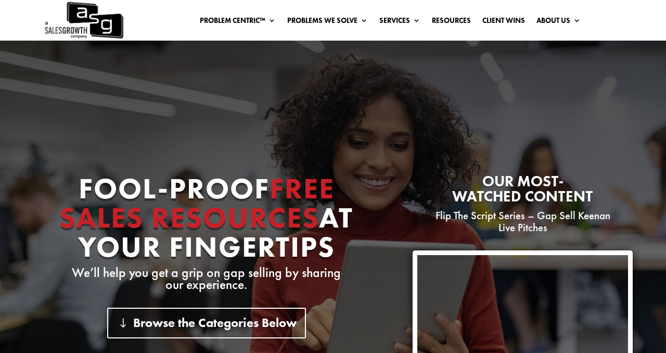 The height and width of the screenshot is (353, 666). What do you see at coordinates (399, 22) in the screenshot?
I see `a: Services` at bounding box center [399, 22].